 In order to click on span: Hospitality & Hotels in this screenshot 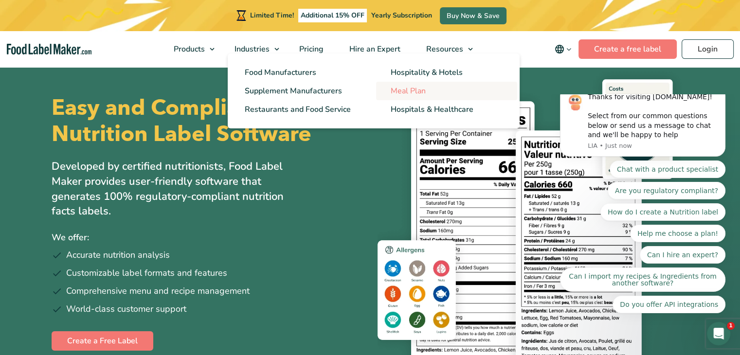, I will do `click(427, 72)`.